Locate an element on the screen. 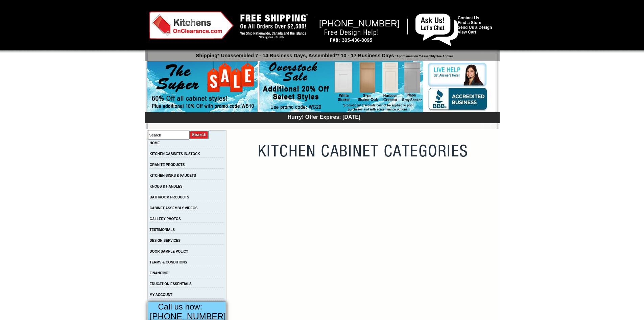 This screenshot has width=644, height=320. a: EDUCATION ESSENTIALS is located at coordinates (171, 284).